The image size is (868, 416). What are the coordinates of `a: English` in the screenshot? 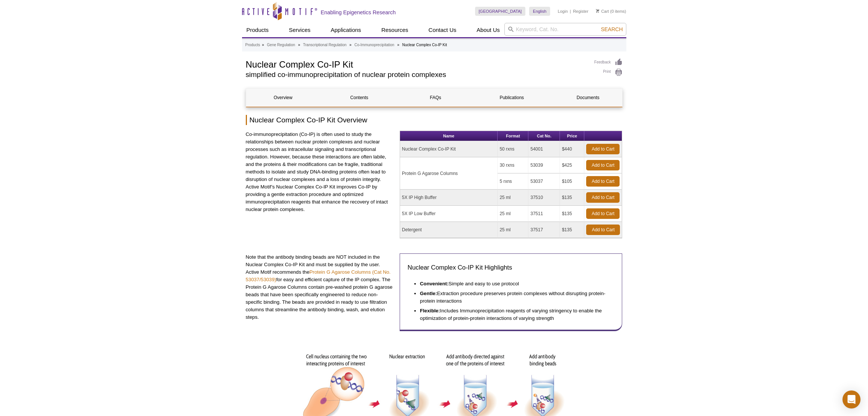 It's located at (540, 11).